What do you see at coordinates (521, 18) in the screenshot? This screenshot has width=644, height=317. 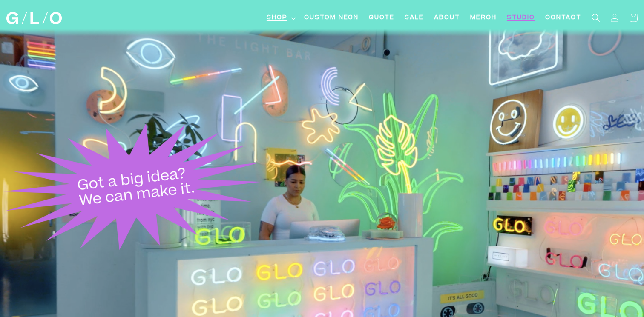 I see `span: Studio` at bounding box center [521, 18].